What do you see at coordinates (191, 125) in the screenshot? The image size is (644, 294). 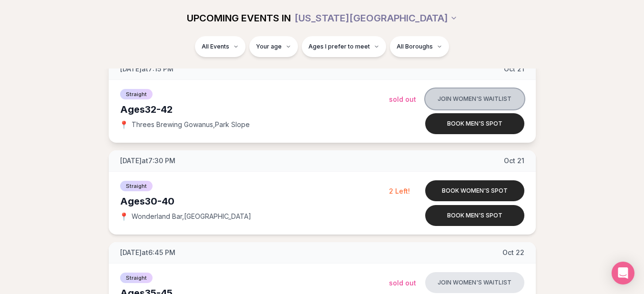 I see `span: Threes Brewing Gowanus , Park Slope` at bounding box center [191, 125].